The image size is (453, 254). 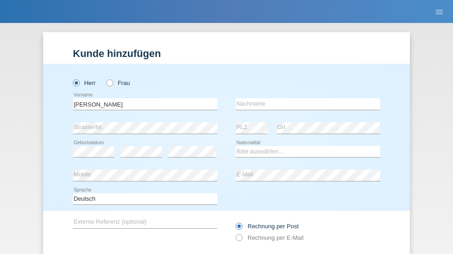 I want to click on h1: Kunde hinzufügen, so click(x=227, y=53).